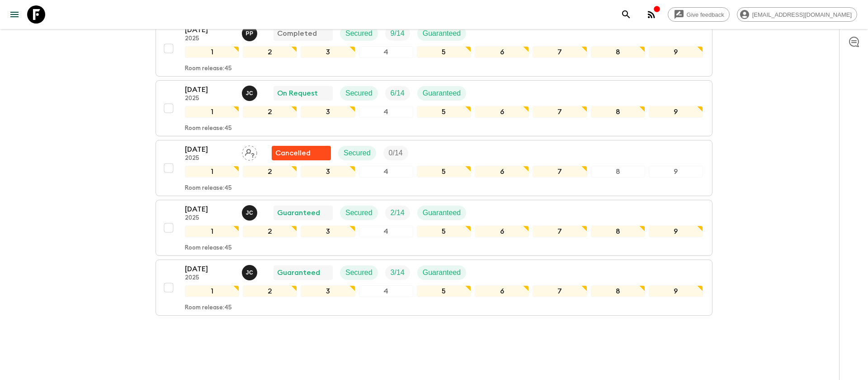 This screenshot has width=868, height=380. Describe the element at coordinates (398, 34) in the screenshot. I see `p: 9 / 14` at that location.